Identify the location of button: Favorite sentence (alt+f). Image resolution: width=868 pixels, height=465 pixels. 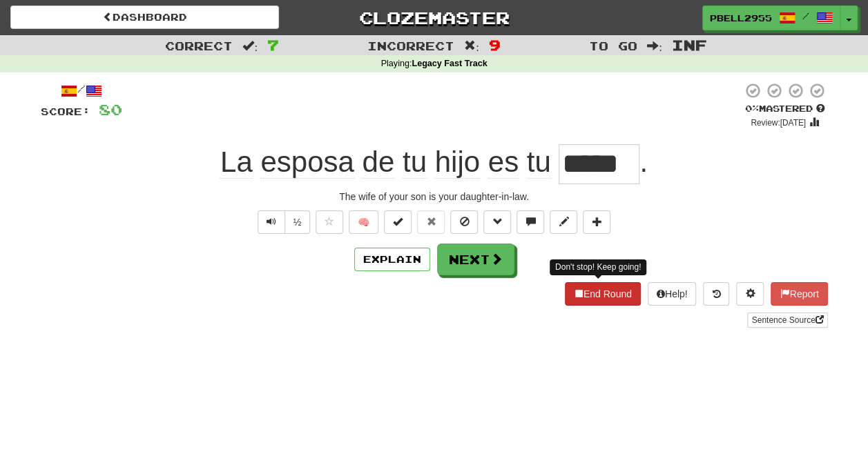
(329, 222).